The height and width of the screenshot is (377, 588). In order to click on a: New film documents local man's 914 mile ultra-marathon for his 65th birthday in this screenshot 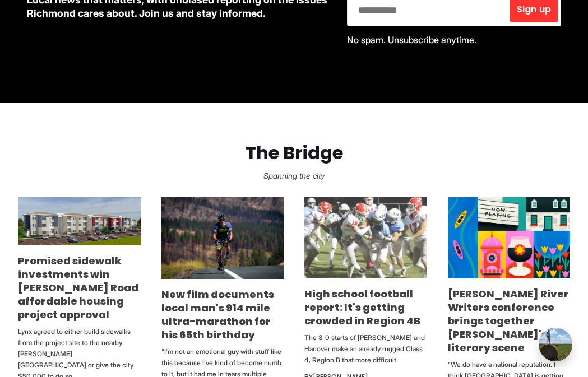, I will do `click(217, 315)`.